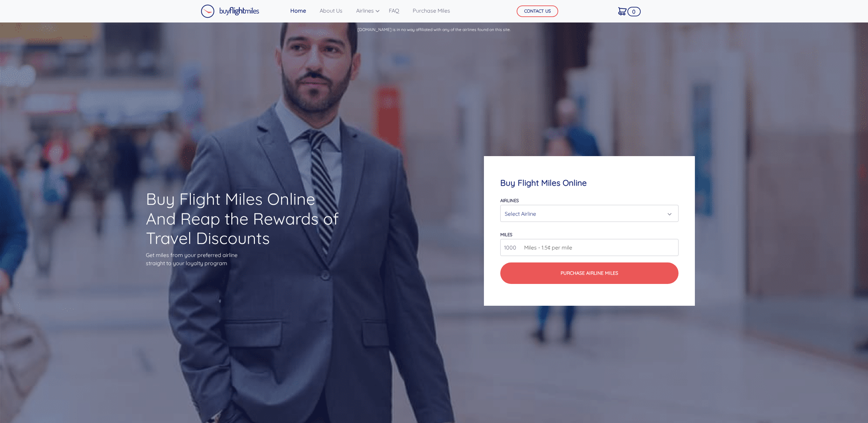 This screenshot has height=423, width=868. What do you see at coordinates (589, 273) in the screenshot?
I see `button: Purchase Airline Miles` at bounding box center [589, 273].